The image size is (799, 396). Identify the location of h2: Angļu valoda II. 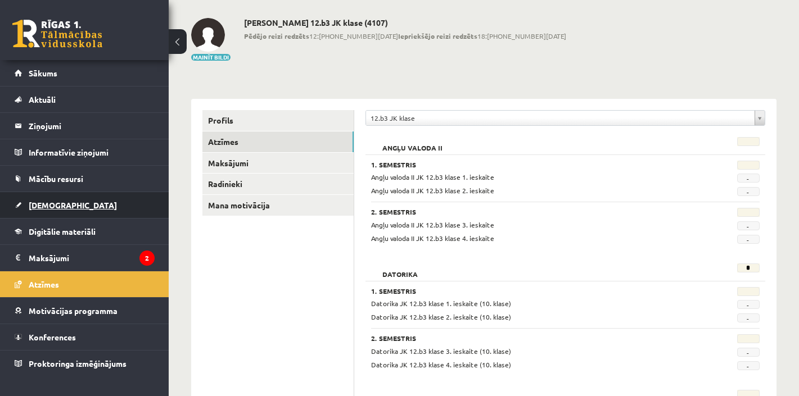
(412, 143).